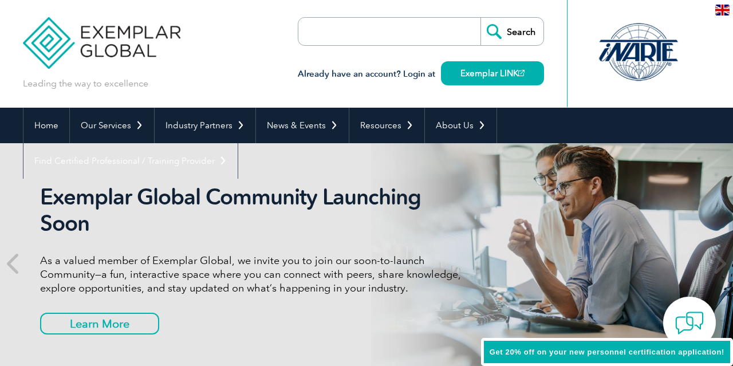  Describe the element at coordinates (512, 32) in the screenshot. I see `input: Search` at that location.